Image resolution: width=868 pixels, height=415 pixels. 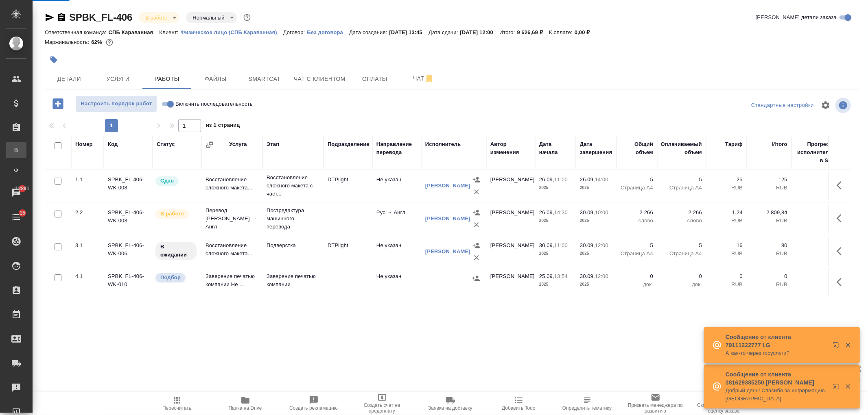 What do you see at coordinates (681, 277) in the screenshot?
I see `p: 0` at bounding box center [681, 277].